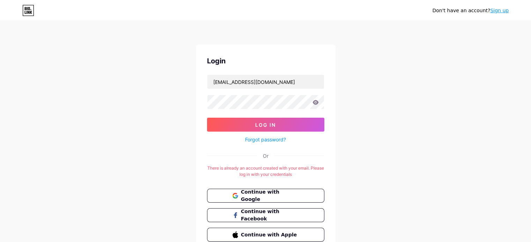 This screenshot has height=242, width=531. I want to click on button: Continue with Google, so click(265, 196).